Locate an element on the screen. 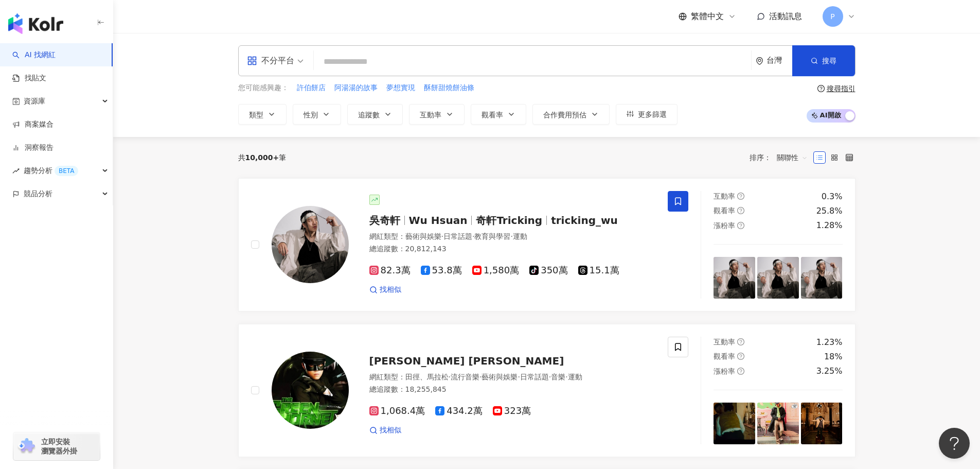 This screenshot has height=469, width=980. button: 追蹤數 is located at coordinates (375, 114).